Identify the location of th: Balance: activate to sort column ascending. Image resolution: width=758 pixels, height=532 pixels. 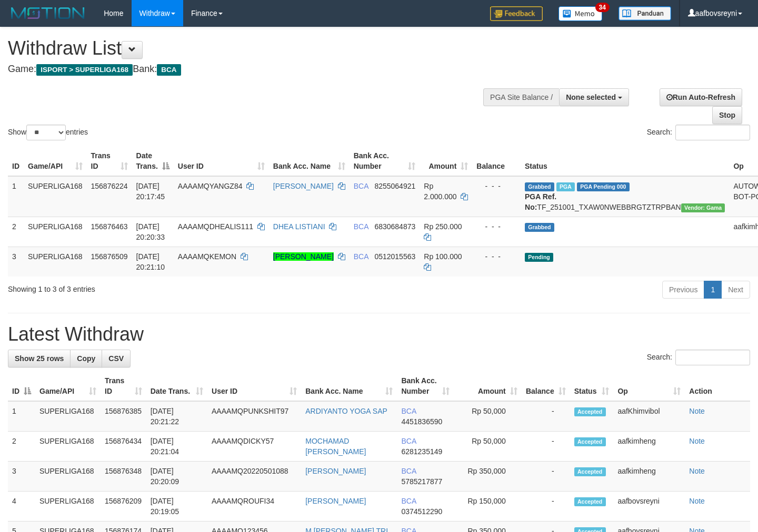
(546, 386).